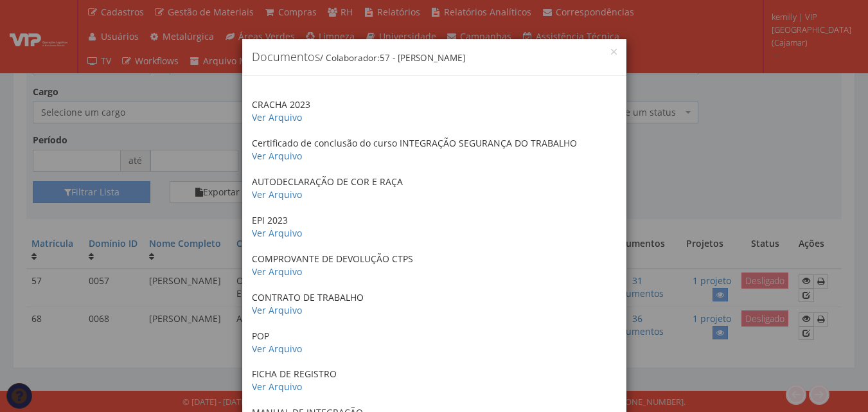  I want to click on p: FICHA DE REGISTRO, so click(434, 381).